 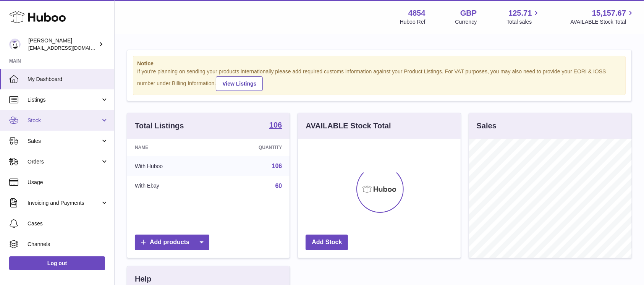 What do you see at coordinates (523, 22) in the screenshot?
I see `span: Total sales` at bounding box center [523, 22].